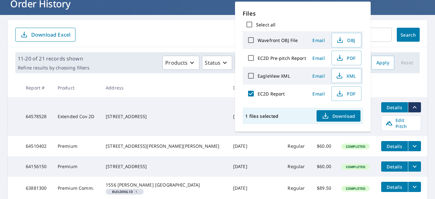 The width and height of the screenshot is (435, 199). What do you see at coordinates (122, 192) in the screenshot?
I see `em: Building ID` at bounding box center [122, 192].